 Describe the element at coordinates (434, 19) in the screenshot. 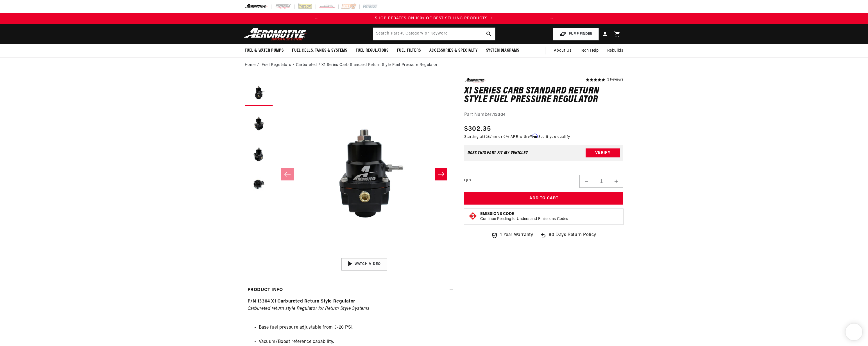

I see `a: SHOP REBATES ON 100s OF BEST SELLING PRODUCTS` at that location.